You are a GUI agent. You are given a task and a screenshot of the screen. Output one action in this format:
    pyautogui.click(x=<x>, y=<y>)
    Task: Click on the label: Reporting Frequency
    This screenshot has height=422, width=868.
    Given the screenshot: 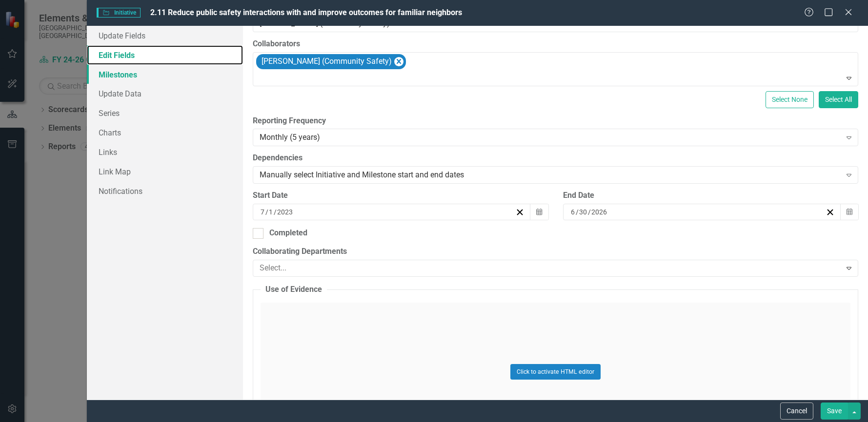 What is the action you would take?
    pyautogui.click(x=555, y=121)
    